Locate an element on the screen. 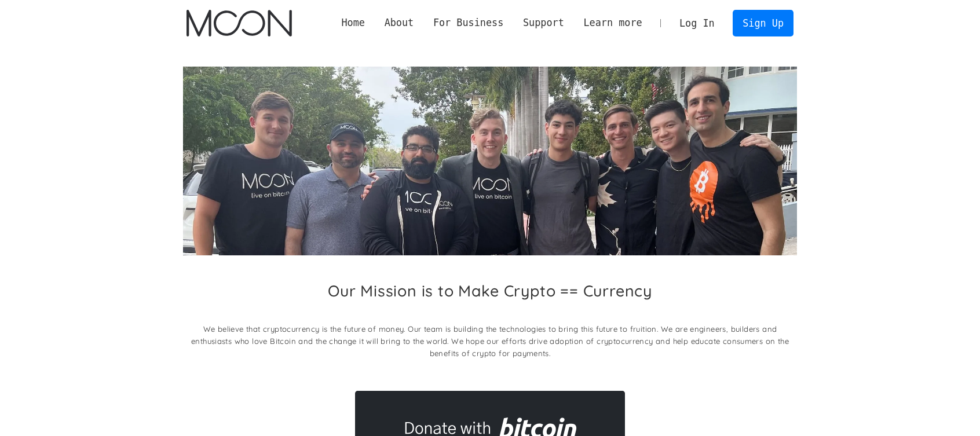  h2: Our Mission is to Make Crypto == Currency is located at coordinates (490, 290).